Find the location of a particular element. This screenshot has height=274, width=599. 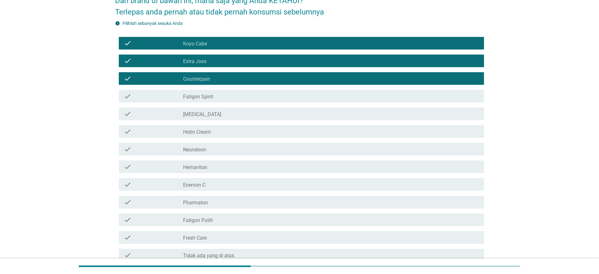

label: Neurobion is located at coordinates (194, 150).